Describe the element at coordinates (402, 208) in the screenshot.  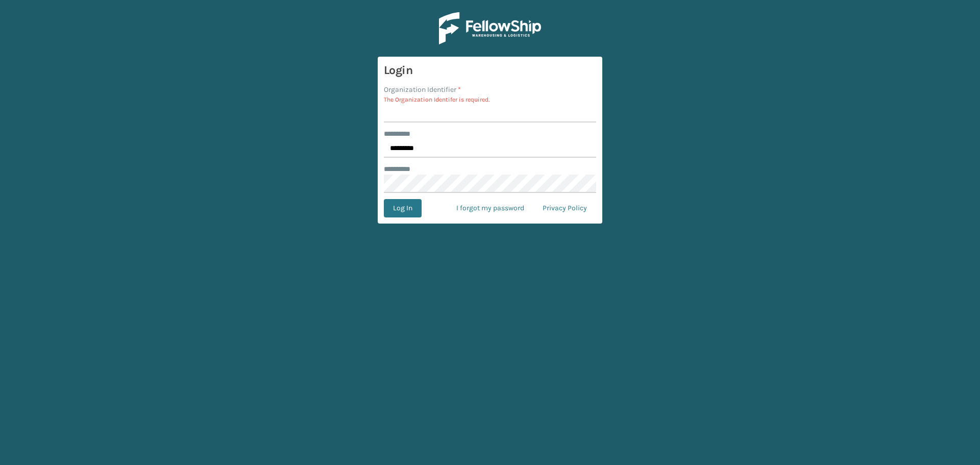
I see `button: Log In` at that location.